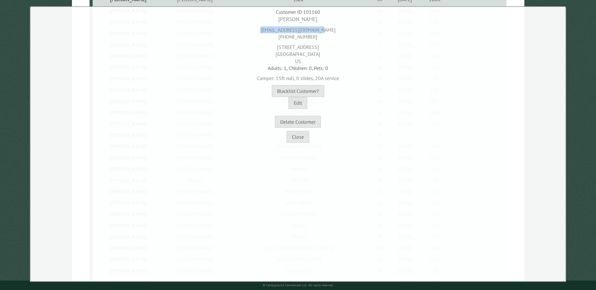  I want to click on td: 026, so click(435, 11).